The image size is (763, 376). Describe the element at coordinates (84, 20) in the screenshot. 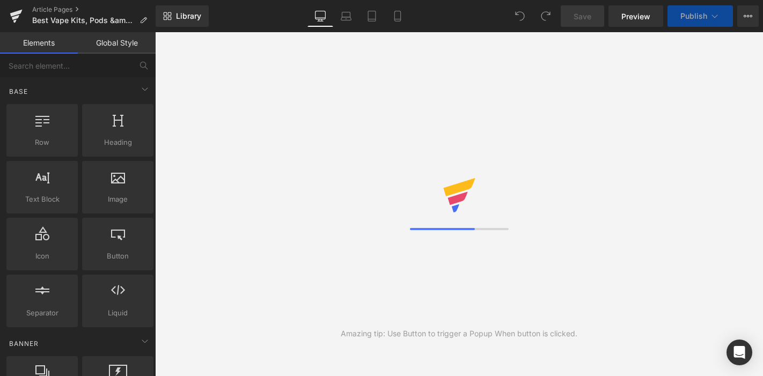

I see `span: Best Vape Kits, Pods &amp; Coils for Double Drip E-Liquids` at that location.